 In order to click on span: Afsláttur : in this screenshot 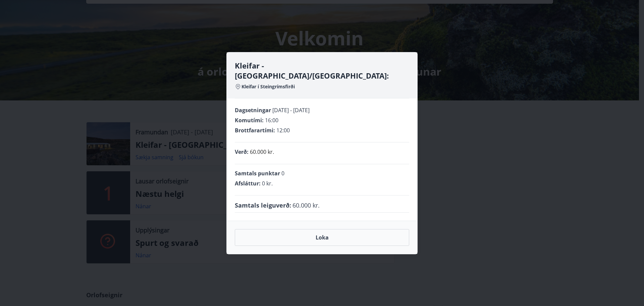, I will do `click(248, 183)`.